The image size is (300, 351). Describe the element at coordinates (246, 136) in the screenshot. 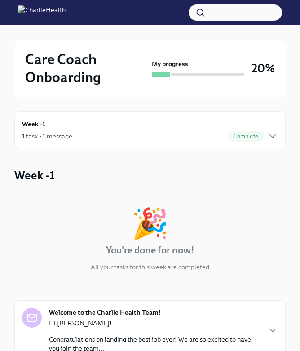

I see `span: Complete` at that location.